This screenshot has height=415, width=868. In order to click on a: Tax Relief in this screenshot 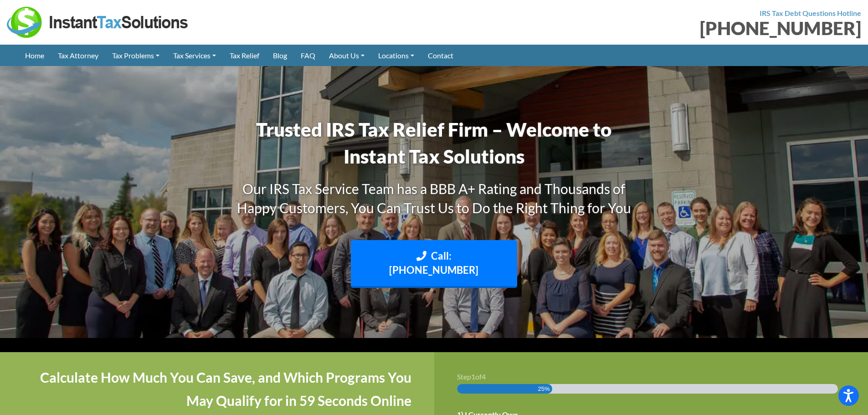, I will do `click(244, 55)`.